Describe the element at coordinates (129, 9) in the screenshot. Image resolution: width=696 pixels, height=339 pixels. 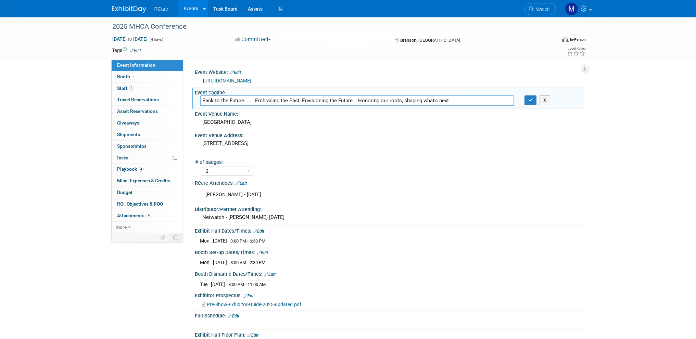
I see `img: ExhibitDay` at that location.